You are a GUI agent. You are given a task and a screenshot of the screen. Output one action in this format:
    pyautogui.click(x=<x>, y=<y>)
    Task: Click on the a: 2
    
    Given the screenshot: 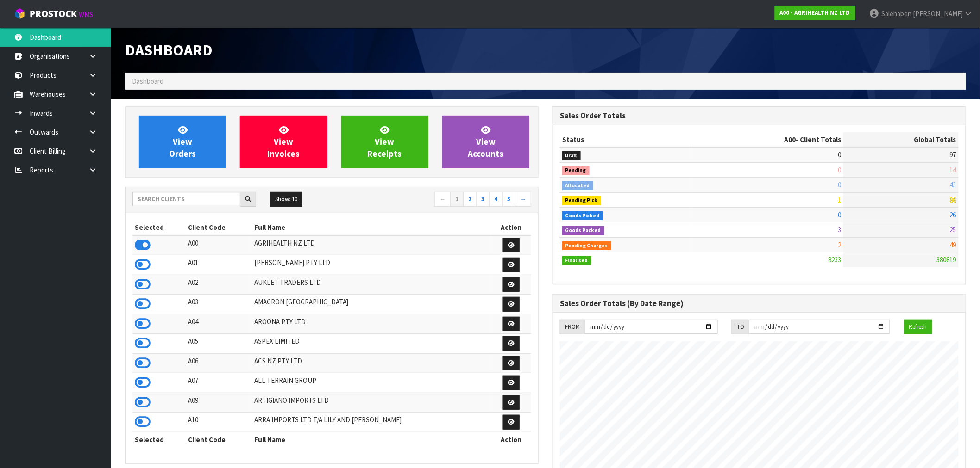 What is the action you would take?
    pyautogui.click(x=470, y=199)
    